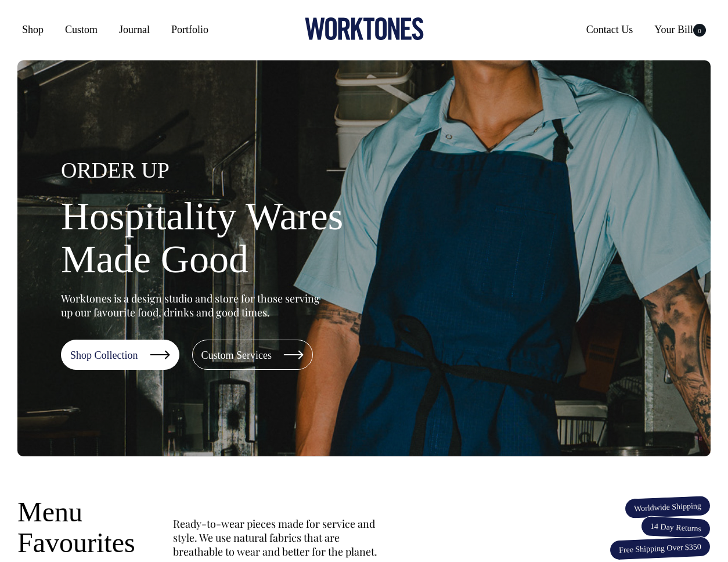 The height and width of the screenshot is (562, 728). What do you see at coordinates (81, 528) in the screenshot?
I see `h3: Menu Favourites` at bounding box center [81, 528].